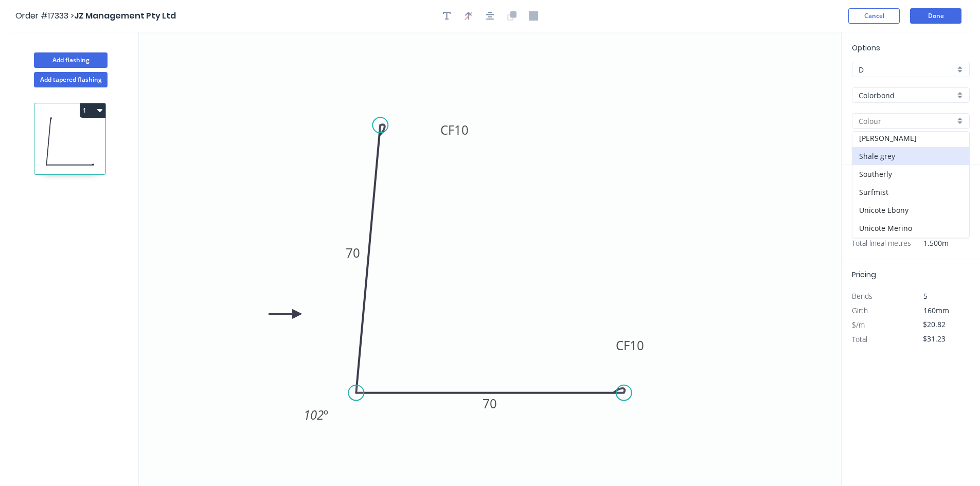  Describe the element at coordinates (45, 15) in the screenshot. I see `span: Order #17333 >` at that location.